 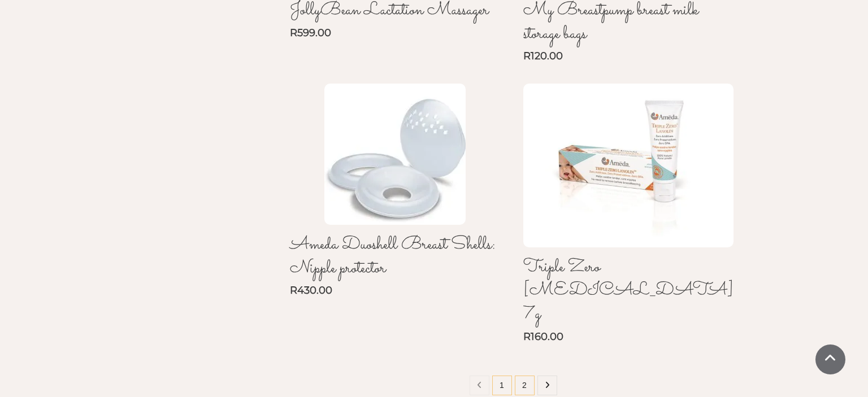 What do you see at coordinates (393, 257) in the screenshot?
I see `a: Ameda Duoshell Breast Shells: Nipple protector` at bounding box center [393, 257].